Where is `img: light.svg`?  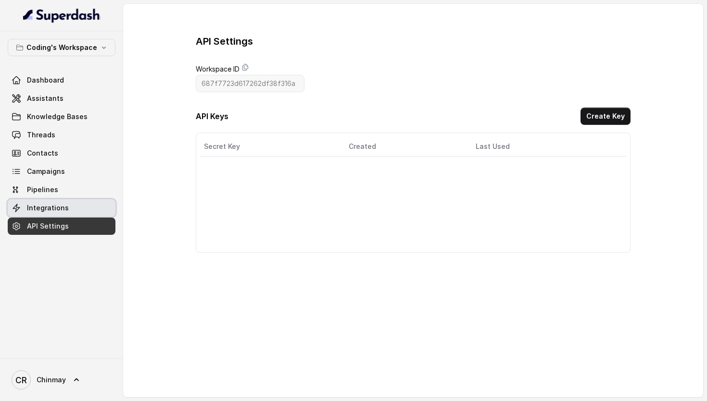
img: light.svg is located at coordinates (62, 15).